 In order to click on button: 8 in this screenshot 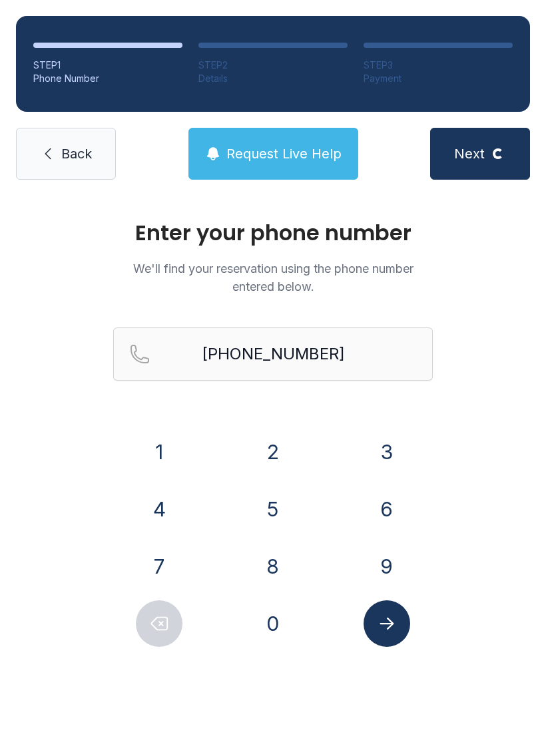, I will do `click(273, 566)`.